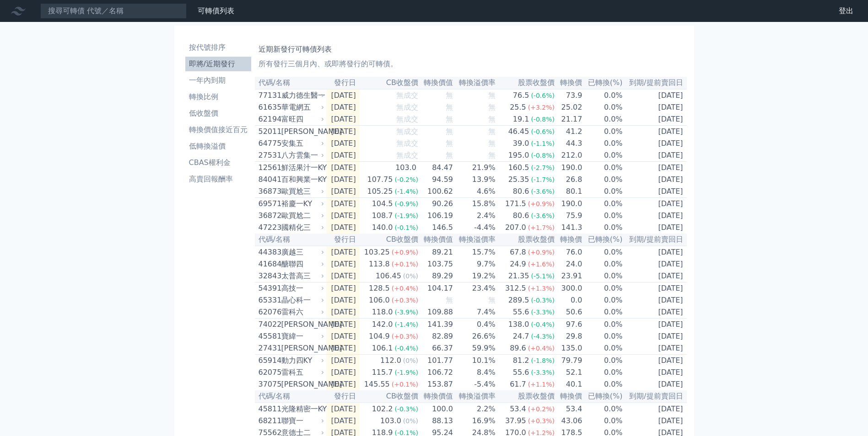 Image resolution: width=868 pixels, height=436 pixels. Describe the element at coordinates (519, 301) in the screenshot. I see `div: 289.5` at that location.